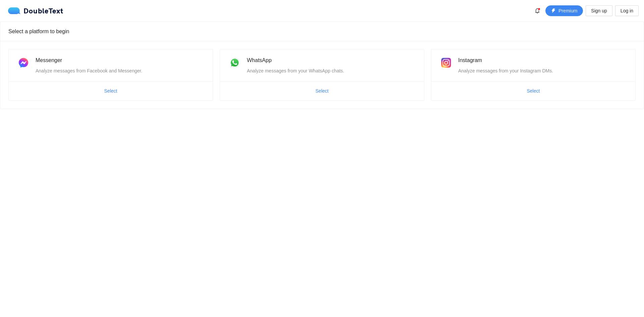  What do you see at coordinates (599, 11) in the screenshot?
I see `button: Sign up` at bounding box center [599, 11].